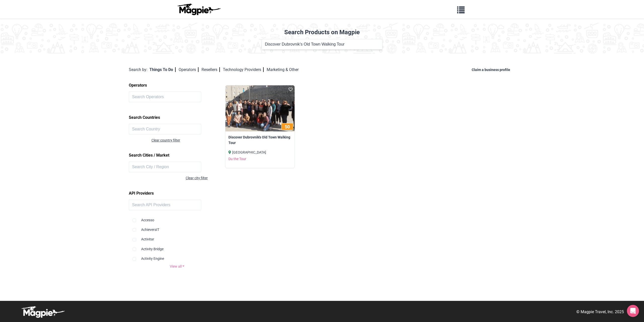 This screenshot has height=322, width=644. Describe the element at coordinates (322, 32) in the screenshot. I see `h2: Search Products on Magpie` at that location.